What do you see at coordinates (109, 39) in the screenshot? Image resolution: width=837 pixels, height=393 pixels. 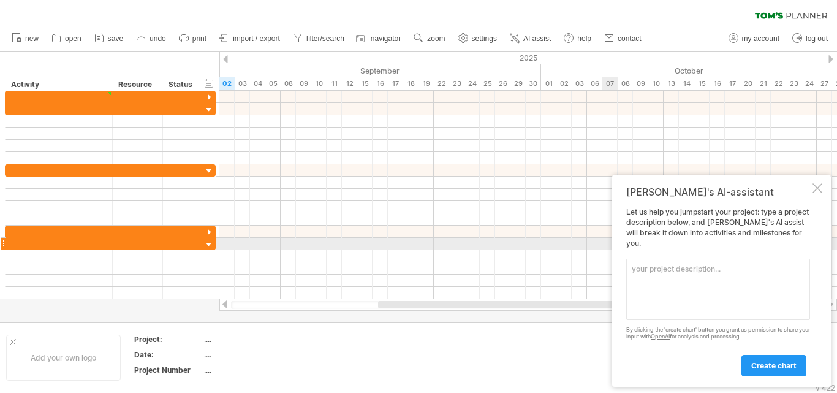 I see `a: save` at bounding box center [109, 39].